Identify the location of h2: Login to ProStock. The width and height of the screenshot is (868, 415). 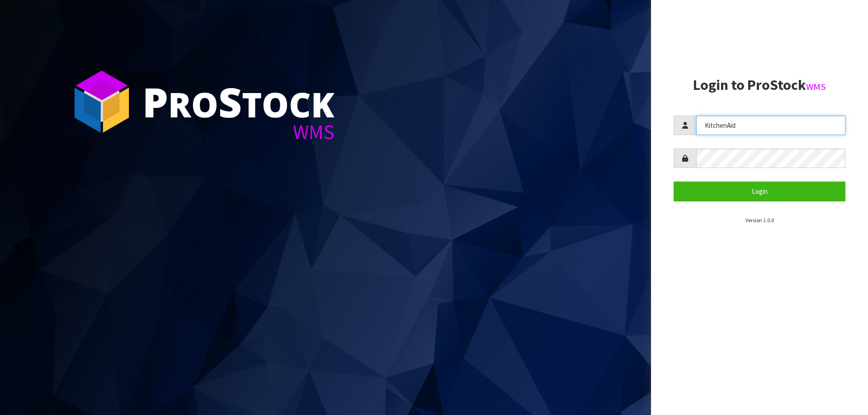
(760, 85).